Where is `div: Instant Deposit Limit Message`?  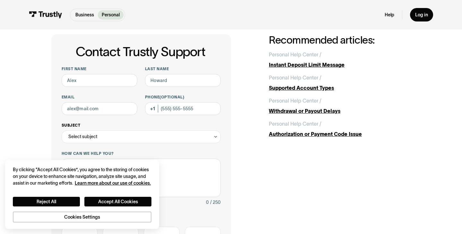
div: Instant Deposit Limit Message is located at coordinates (340, 65).